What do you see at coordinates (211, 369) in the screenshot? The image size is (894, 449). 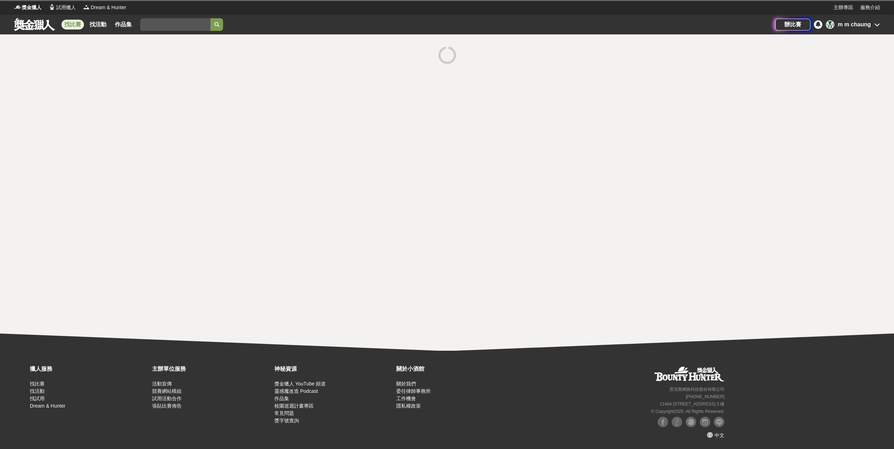 I see `div: 主辦單位服務` at bounding box center [211, 369].